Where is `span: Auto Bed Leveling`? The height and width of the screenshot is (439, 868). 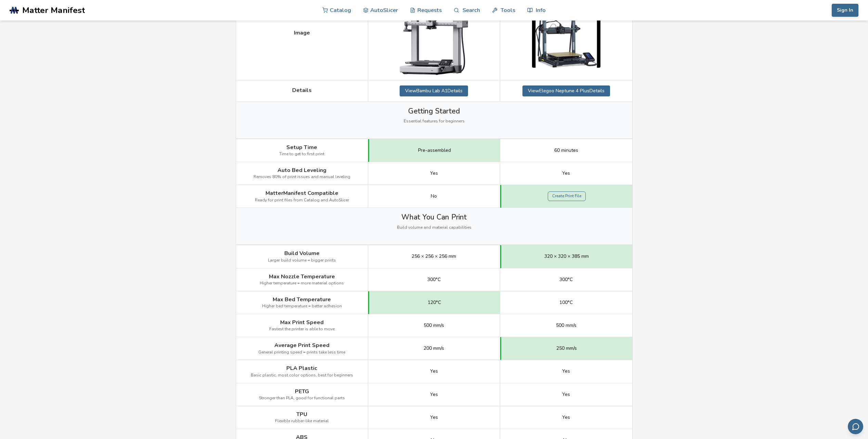
span: Auto Bed Leveling is located at coordinates (302, 171).